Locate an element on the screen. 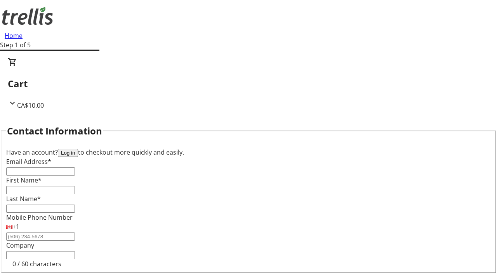 The width and height of the screenshot is (497, 279). input: (506) 234-5678 is located at coordinates (40, 237).